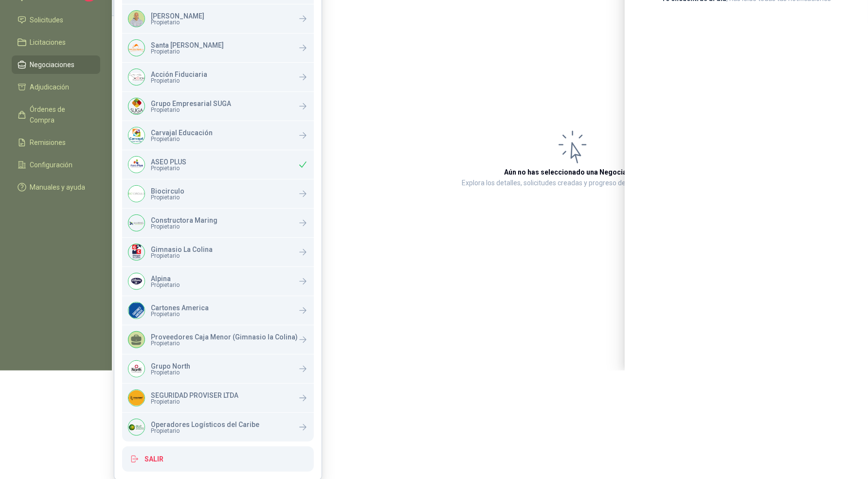 This screenshot has height=479, width=868. Describe the element at coordinates (218, 193) in the screenshot. I see `a: Company LogoBiocirculoPropietario` at that location.